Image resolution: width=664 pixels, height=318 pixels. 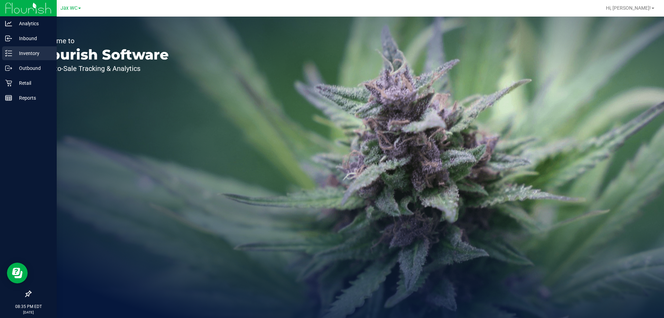 I want to click on p: 08:35 PM EDT, so click(x=28, y=306).